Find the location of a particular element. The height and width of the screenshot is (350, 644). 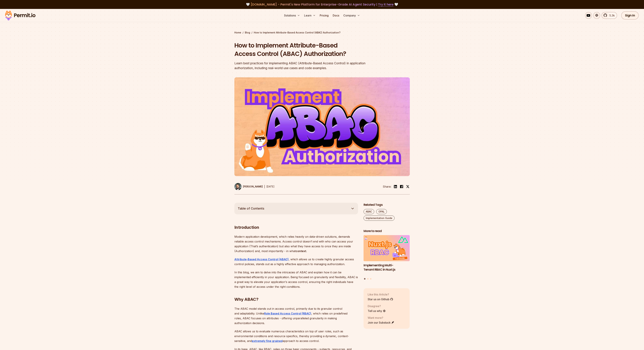

a: 5.3k is located at coordinates (609, 15).